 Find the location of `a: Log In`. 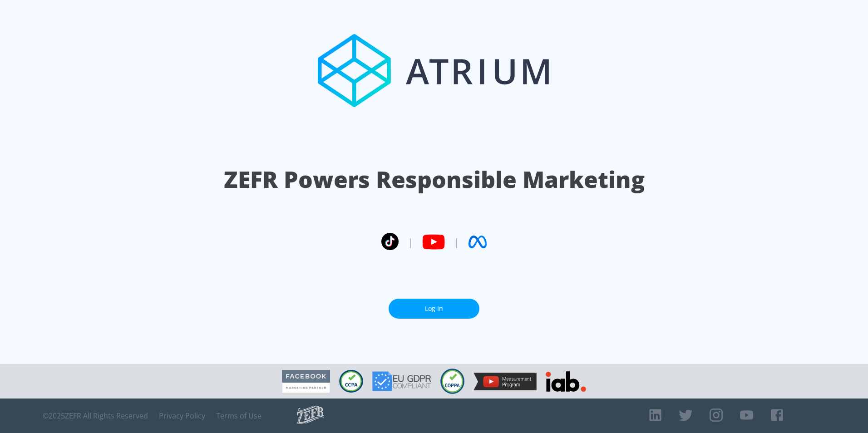

a: Log In is located at coordinates (434, 309).